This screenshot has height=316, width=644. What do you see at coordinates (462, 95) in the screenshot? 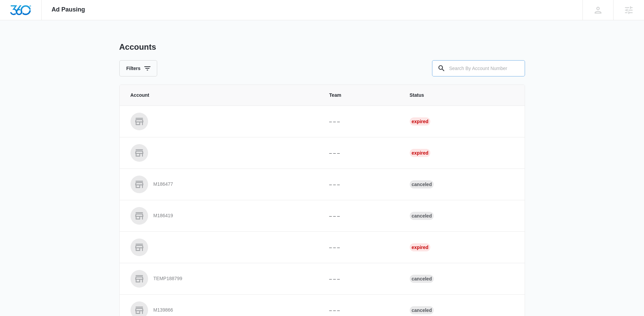
I see `span: Status` at bounding box center [462, 95].